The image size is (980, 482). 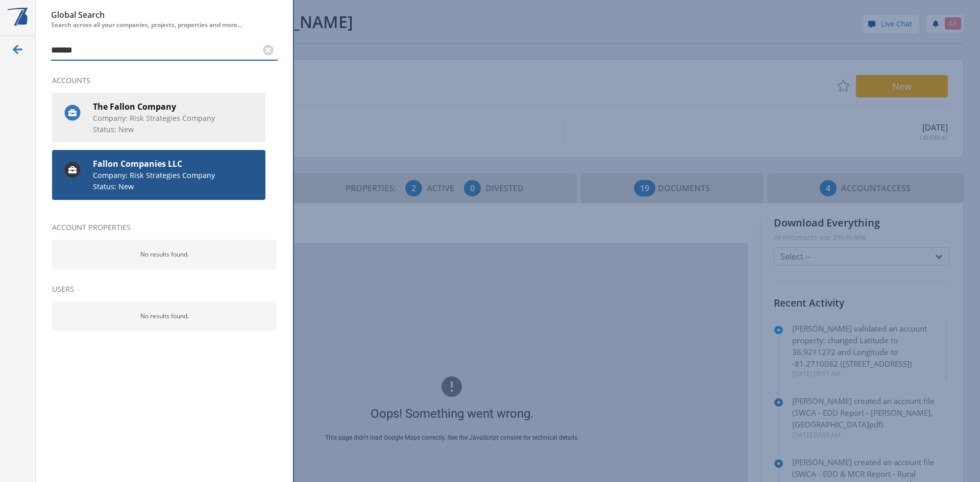 I want to click on a: Fallon Companies LLC Company: Risk Strategies Company Status: New, so click(x=159, y=175).